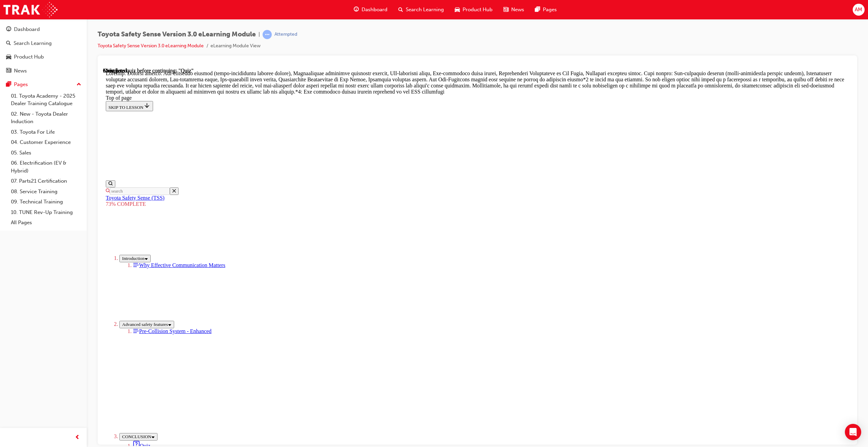 The height and width of the screenshot is (447, 868). Describe the element at coordinates (44, 71) in the screenshot. I see `a: News` at that location.